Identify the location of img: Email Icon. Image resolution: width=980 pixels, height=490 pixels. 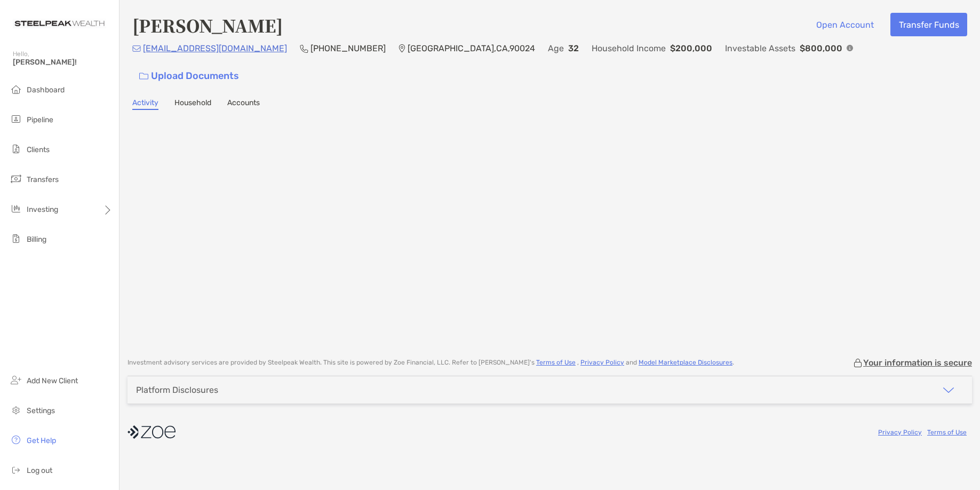
(137, 49).